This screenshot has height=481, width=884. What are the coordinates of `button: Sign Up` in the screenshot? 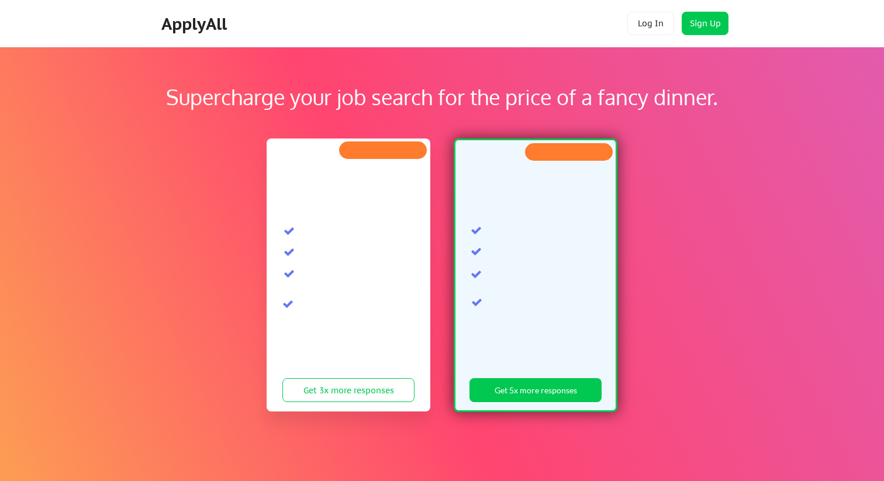 It's located at (705, 23).